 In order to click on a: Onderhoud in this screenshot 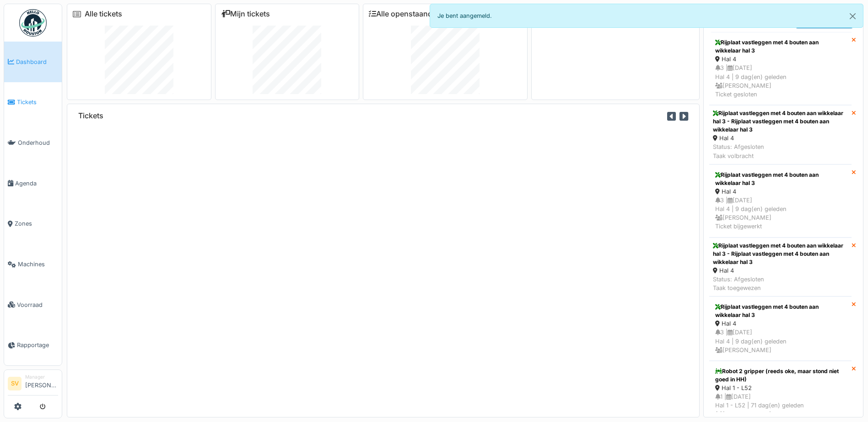, I will do `click(33, 143)`.